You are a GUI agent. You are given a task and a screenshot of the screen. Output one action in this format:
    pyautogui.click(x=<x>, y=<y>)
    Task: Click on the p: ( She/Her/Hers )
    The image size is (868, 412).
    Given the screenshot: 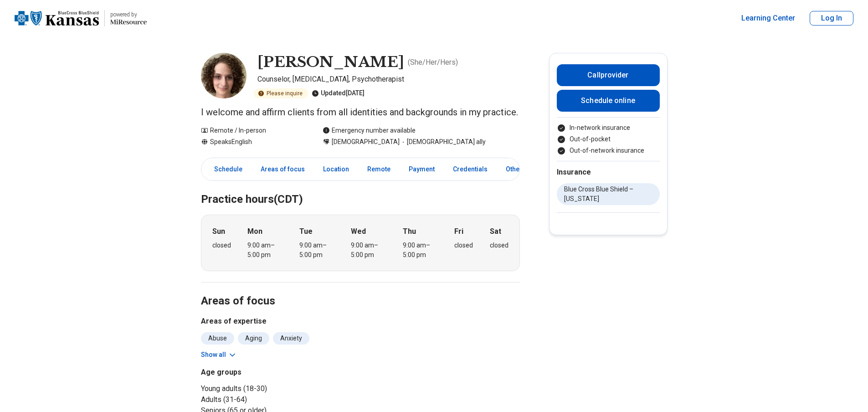 What is the action you would take?
    pyautogui.click(x=433, y=62)
    